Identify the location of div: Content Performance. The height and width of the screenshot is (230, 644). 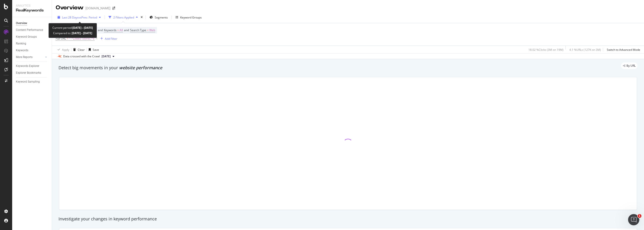
(29, 30).